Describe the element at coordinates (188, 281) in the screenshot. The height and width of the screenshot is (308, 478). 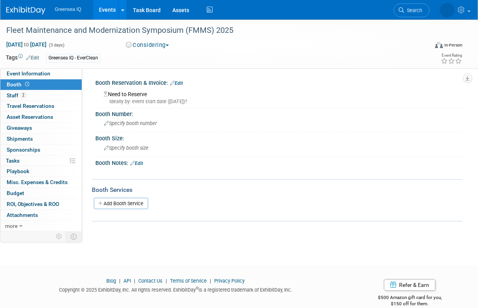
I see `a: Terms of Service` at that location.